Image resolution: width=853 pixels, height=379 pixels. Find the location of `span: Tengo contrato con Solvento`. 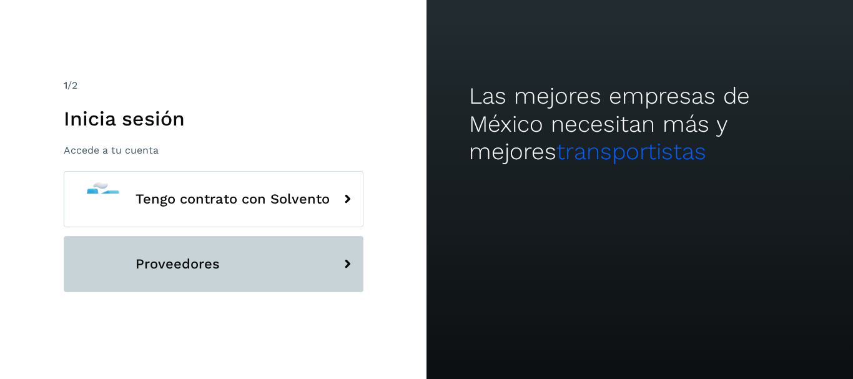

span: Tengo contrato con Solvento is located at coordinates (232, 199).